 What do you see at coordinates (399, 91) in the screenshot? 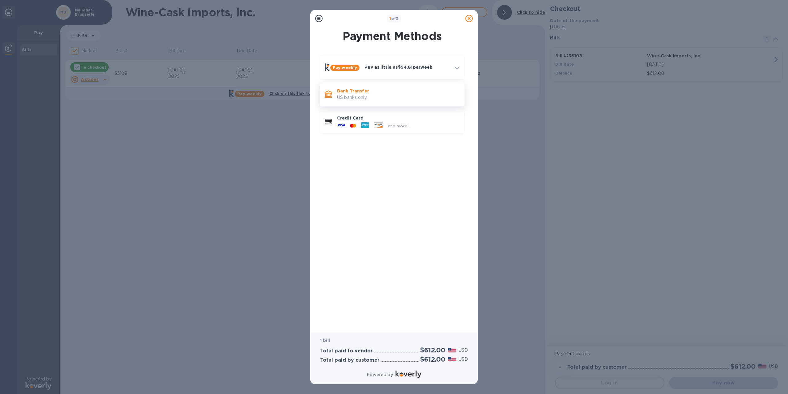
I see `p: Bank Transfer` at bounding box center [399, 91].